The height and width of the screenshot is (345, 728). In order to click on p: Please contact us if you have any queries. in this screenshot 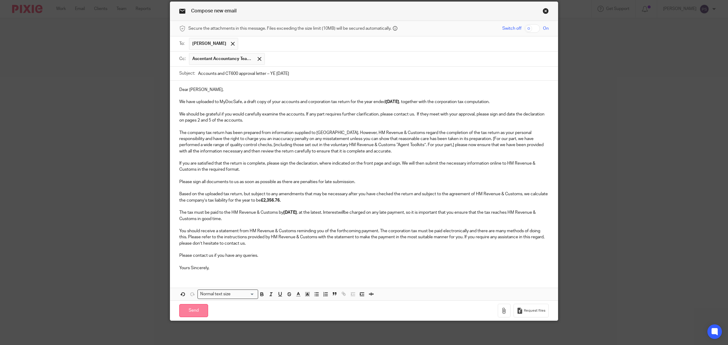, I will do `click(364, 256)`.